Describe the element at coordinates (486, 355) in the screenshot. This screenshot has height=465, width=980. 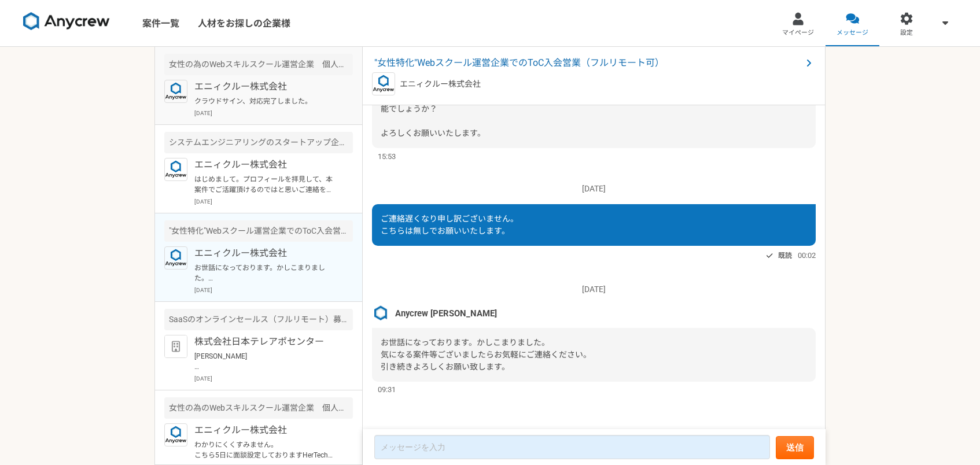
I see `span: お世話になっております。かしこまりました。 気になる案件等ございましたらお気軽にご連絡ください。 引き続きよろしくお願い致します。` at that location.